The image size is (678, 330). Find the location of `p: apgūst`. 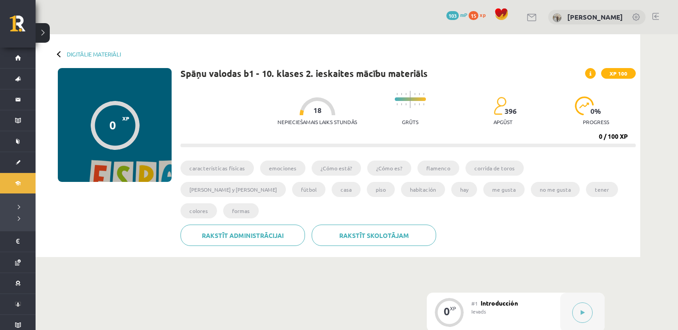

p: apgūst is located at coordinates (503, 122).